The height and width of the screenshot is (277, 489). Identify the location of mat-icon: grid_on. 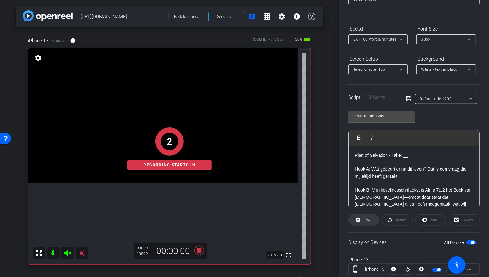
(267, 17).